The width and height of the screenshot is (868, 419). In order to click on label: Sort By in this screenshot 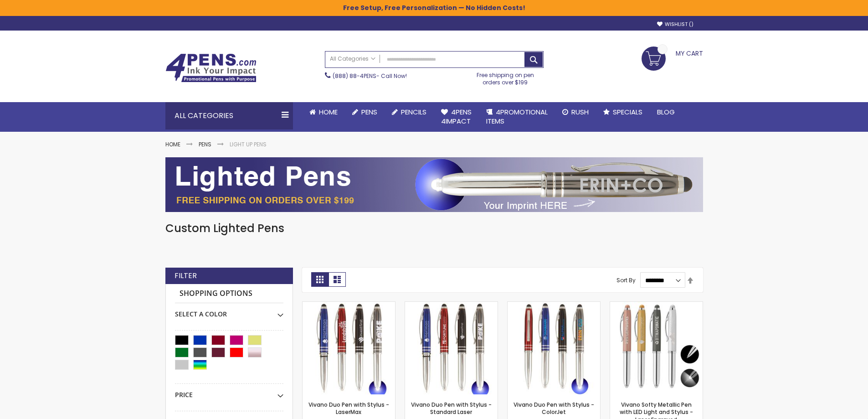, I will do `click(626, 280)`.